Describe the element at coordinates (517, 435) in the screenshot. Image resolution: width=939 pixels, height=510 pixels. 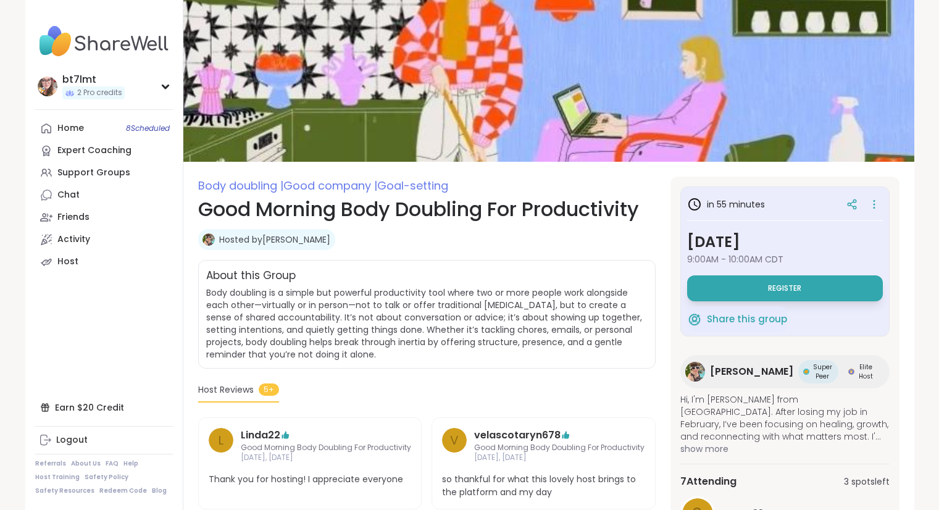
I see `a: velascotaryn678` at that location.